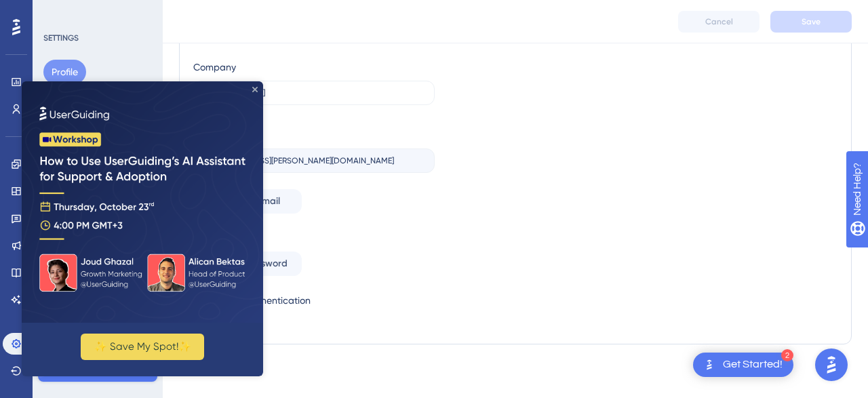  What do you see at coordinates (20, 20) in the screenshot?
I see `button: Open AI Assistant Launcher` at bounding box center [20, 20].